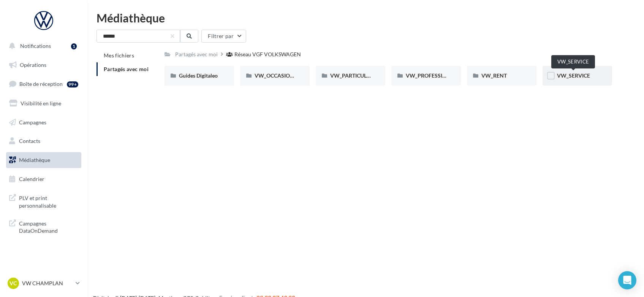  I want to click on div: Réseau VGF VOLKSWAGEN, so click(268, 54).